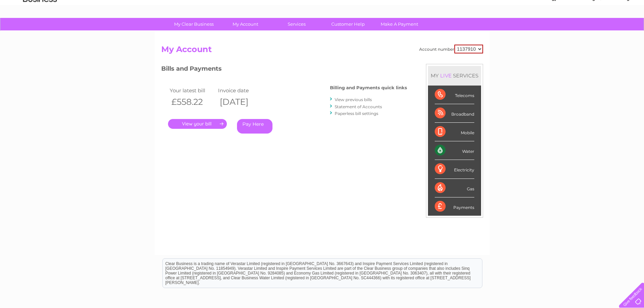 The height and width of the screenshot is (308, 644). What do you see at coordinates (358, 106) in the screenshot?
I see `a: Statement of Accounts` at bounding box center [358, 106].